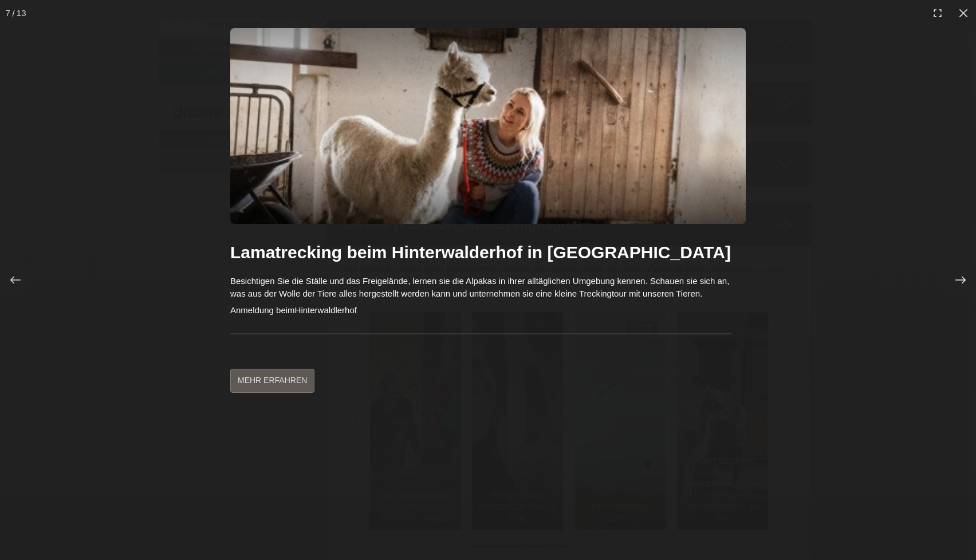 This screenshot has width=976, height=560. What do you see at coordinates (954, 280) in the screenshot?
I see `div: Next slide` at bounding box center [954, 280].